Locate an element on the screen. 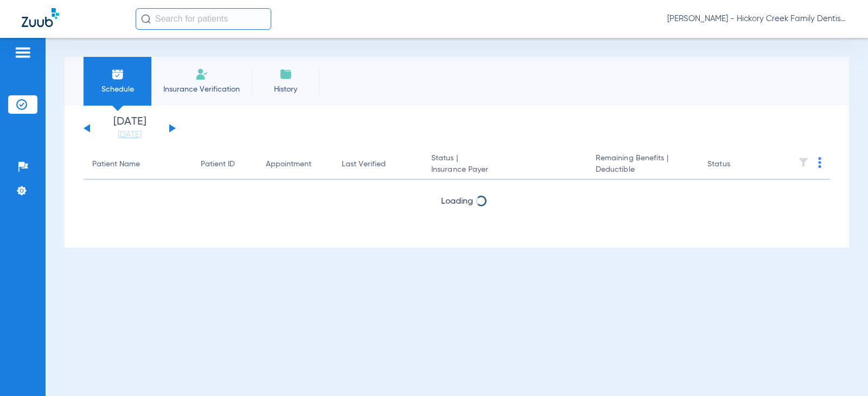 This screenshot has height=396, width=868. span: Insurance Verification is located at coordinates (201, 89).